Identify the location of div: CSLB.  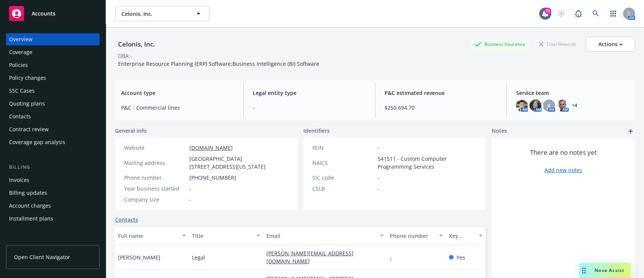
(343, 188).